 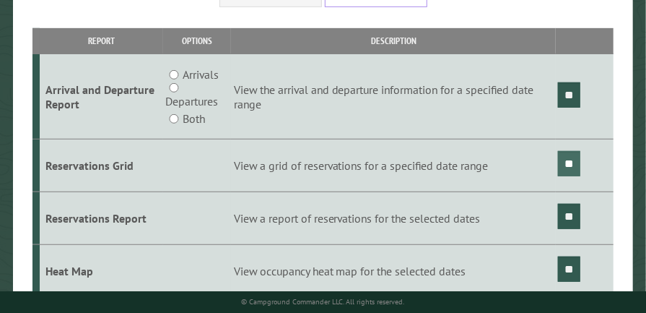 I want to click on td: View a report of reservations for the selected dates, so click(x=393, y=217).